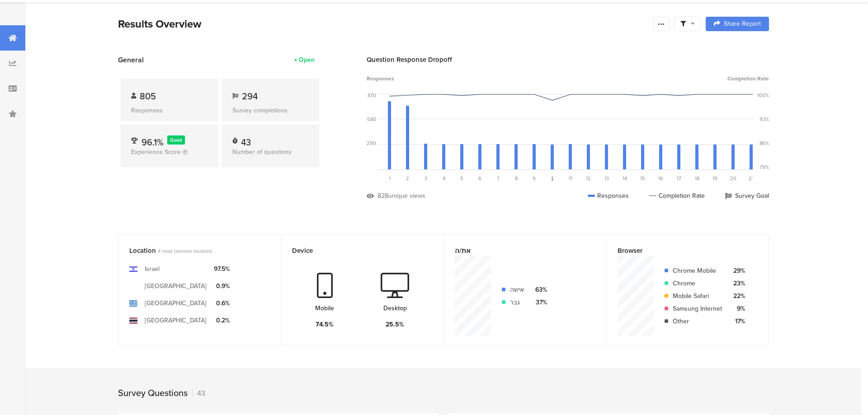 The image size is (868, 415). Describe the element at coordinates (383, 24) in the screenshot. I see `div: Results Overview` at that location.